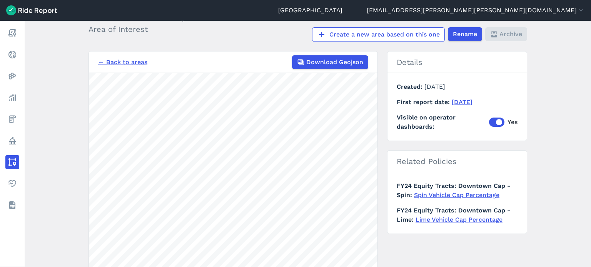 Image resolution: width=591 pixels, height=267 pixels. What do you see at coordinates (506, 34) in the screenshot?
I see `button: Archive` at bounding box center [506, 34].